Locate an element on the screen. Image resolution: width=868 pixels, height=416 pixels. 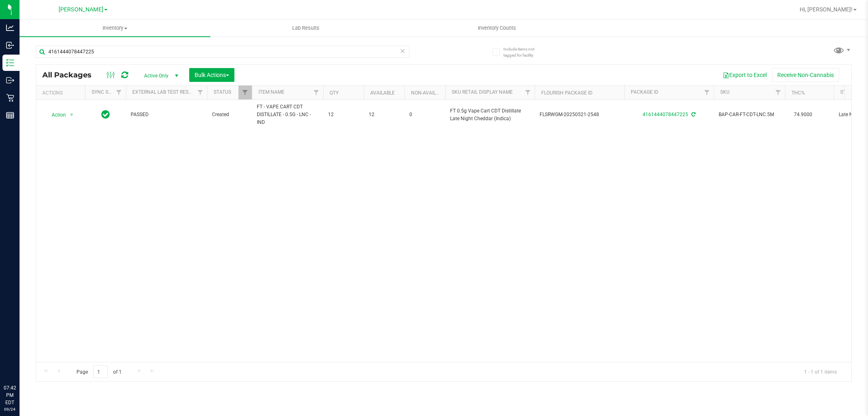
a: Inventory is located at coordinates (115, 28).